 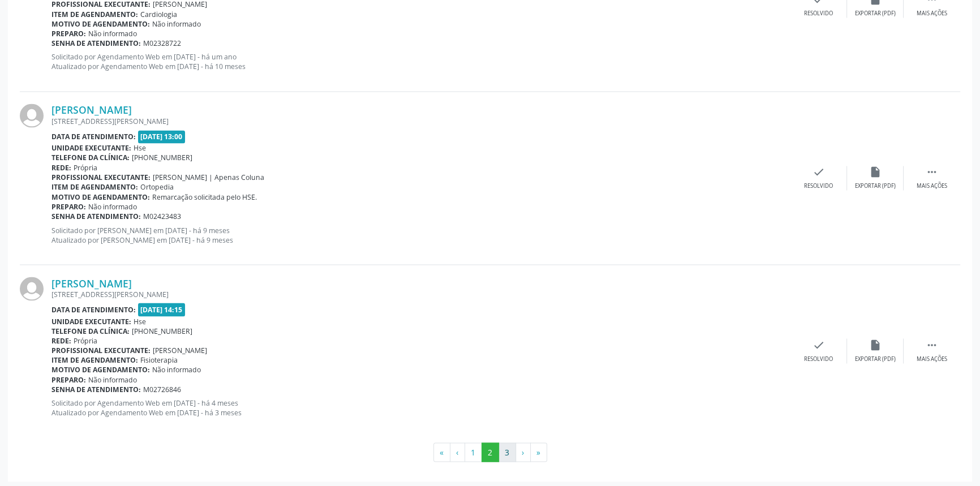 I want to click on ul: Pagination, so click(x=490, y=452).